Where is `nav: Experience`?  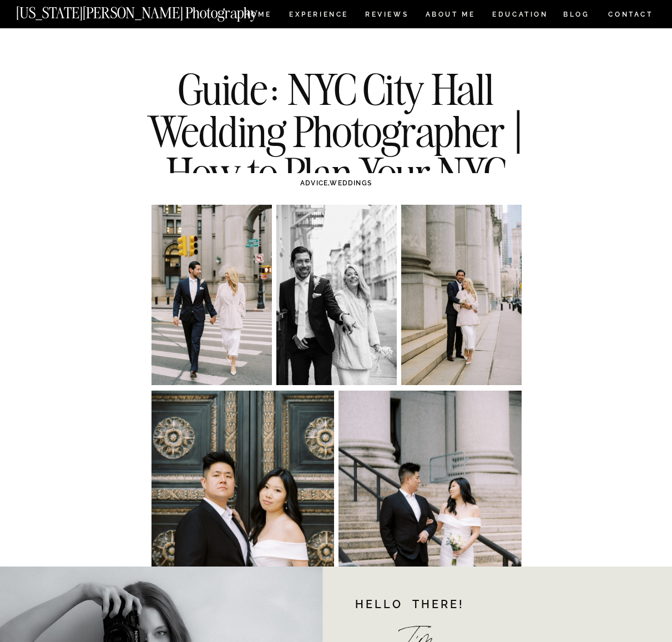
nav: Experience is located at coordinates (318, 15).